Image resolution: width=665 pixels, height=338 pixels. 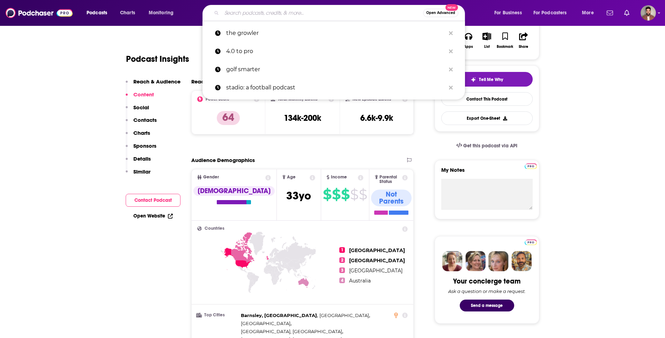 I want to click on div: Apps, so click(x=468, y=47).